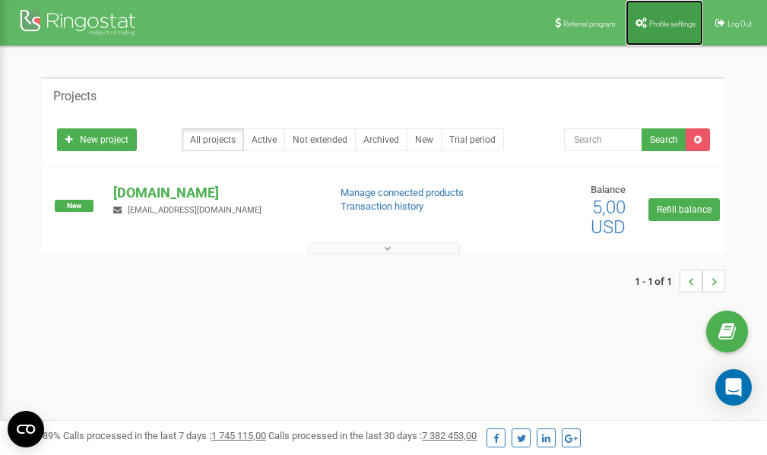  I want to click on input: Search, so click(603, 140).